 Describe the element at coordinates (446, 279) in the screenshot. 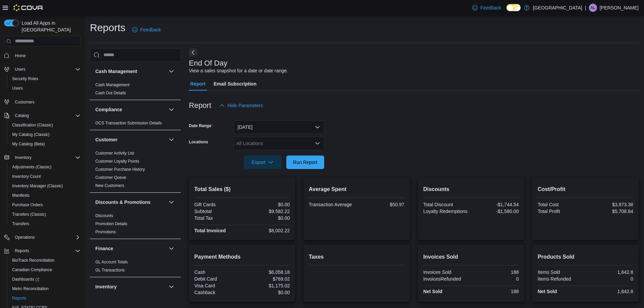

I see `div: InvoicesRefunded` at that location.